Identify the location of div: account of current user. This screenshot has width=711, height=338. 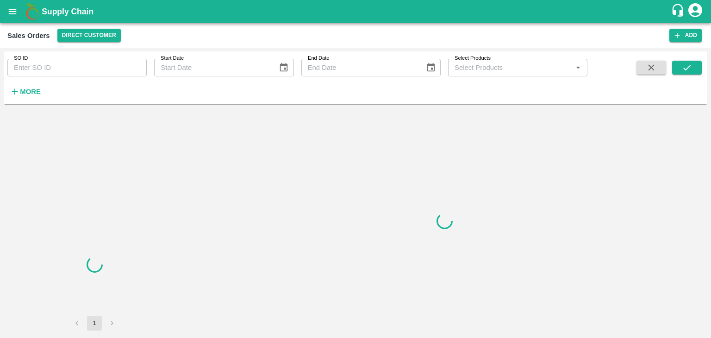
(696, 12).